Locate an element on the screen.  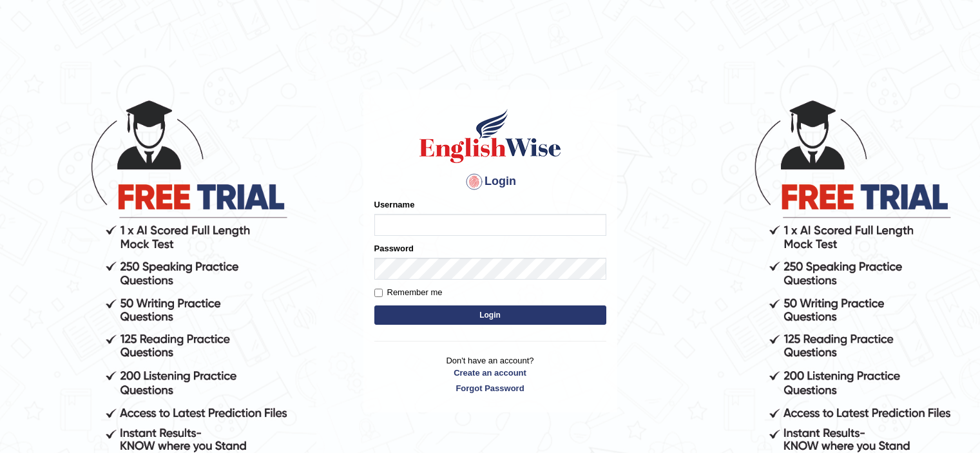
img: Logo of English Wise sign in for intelligent practice with AI is located at coordinates (490, 136).